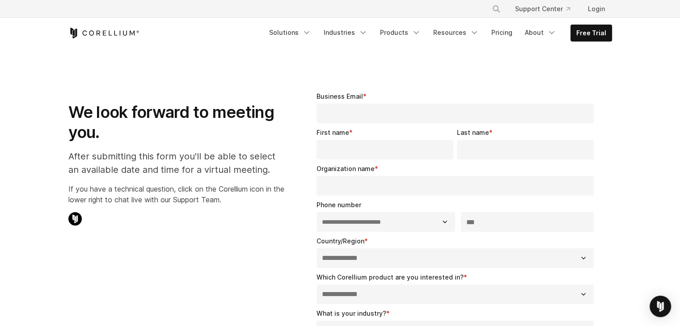 The height and width of the screenshot is (326, 680). Describe the element at coordinates (542, 9) in the screenshot. I see `a: Support Center` at that location.